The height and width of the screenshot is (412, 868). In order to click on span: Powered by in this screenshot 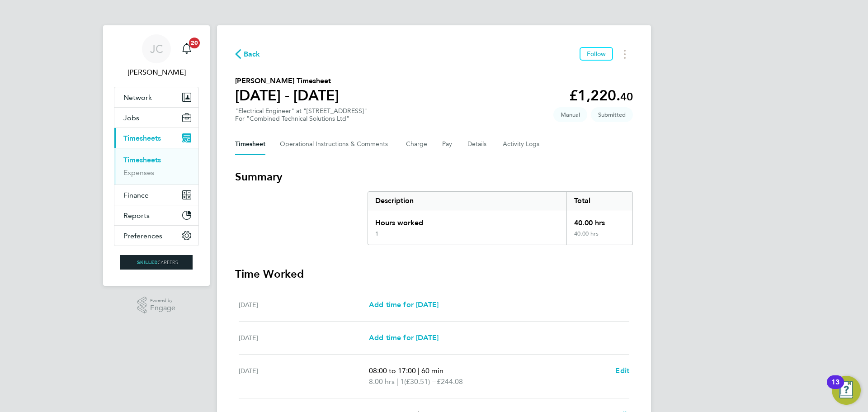, I will do `click(163, 300)`.